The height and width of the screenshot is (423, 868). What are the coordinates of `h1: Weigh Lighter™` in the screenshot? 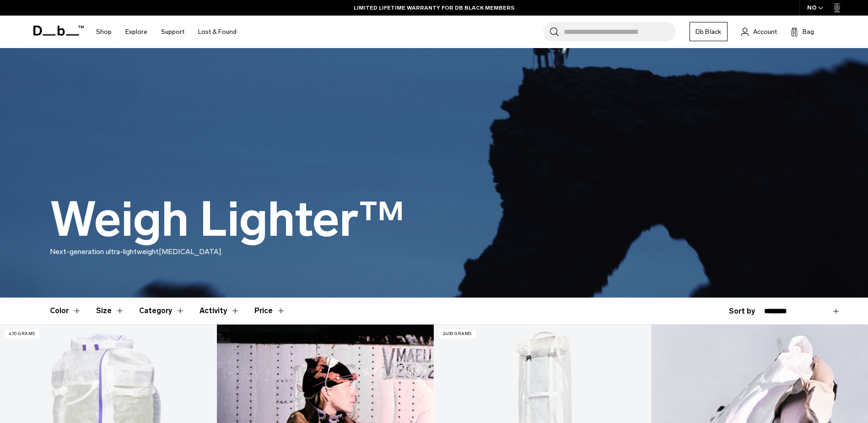 It's located at (227, 219).